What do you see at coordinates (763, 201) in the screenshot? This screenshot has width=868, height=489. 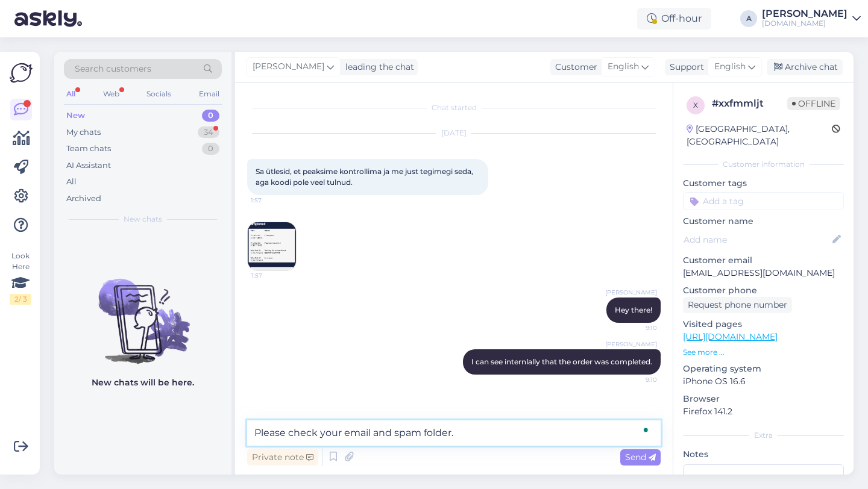 I see `input: Add a tag` at bounding box center [763, 201].